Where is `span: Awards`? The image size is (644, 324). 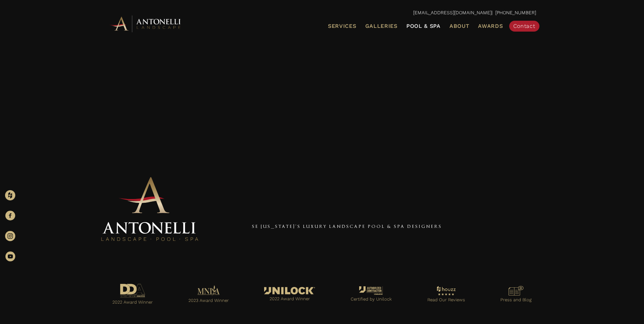 span: Awards is located at coordinates (490, 26).